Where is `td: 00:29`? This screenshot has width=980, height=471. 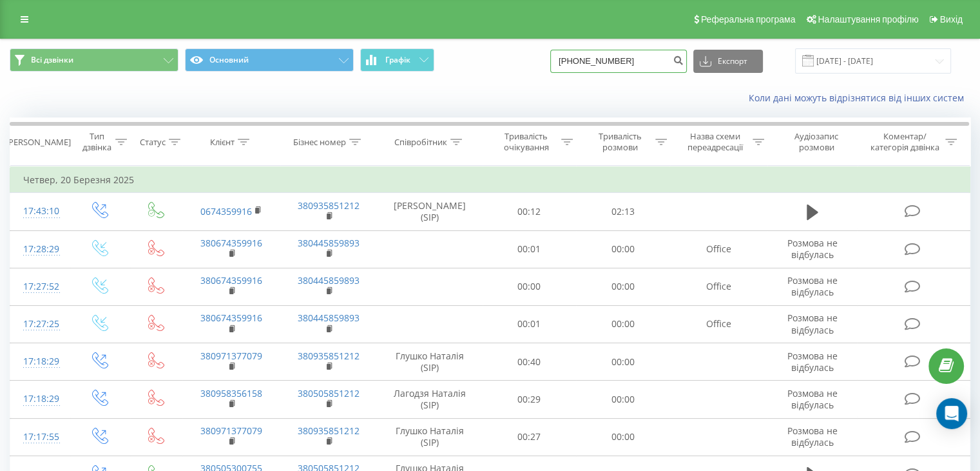 td: 00:29 is located at coordinates (529, 399).